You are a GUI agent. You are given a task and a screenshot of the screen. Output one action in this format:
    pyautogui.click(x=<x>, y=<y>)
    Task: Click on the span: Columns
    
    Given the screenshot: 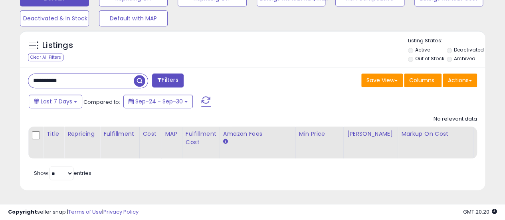 What is the action you would take?
    pyautogui.click(x=422, y=80)
    